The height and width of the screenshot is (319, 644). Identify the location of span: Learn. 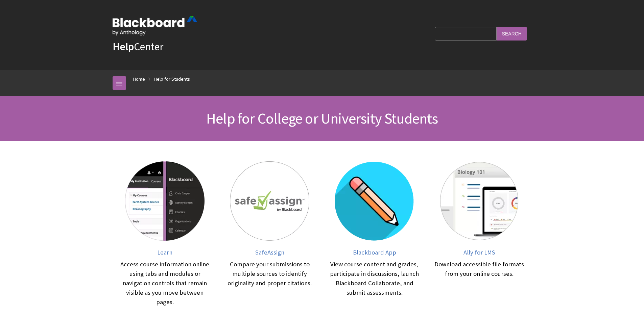
(165, 252).